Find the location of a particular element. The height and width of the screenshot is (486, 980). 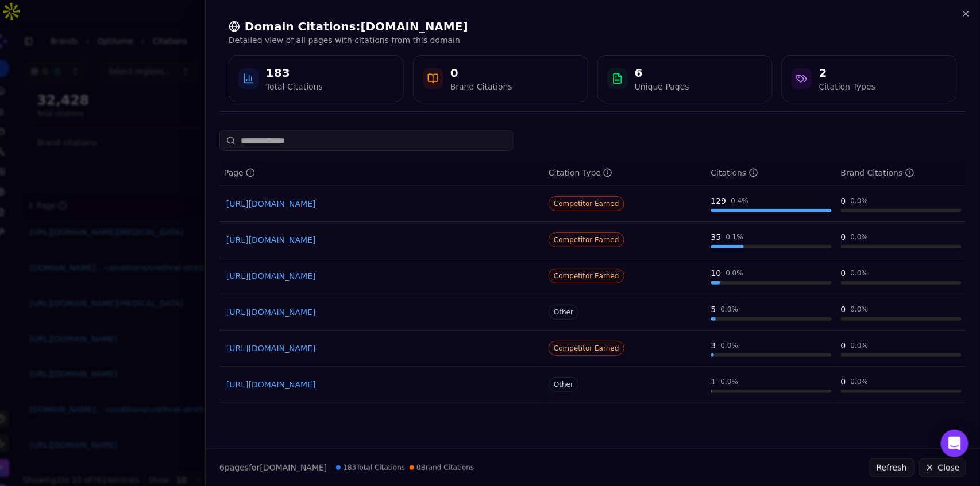

div: Citation Types is located at coordinates (847, 87).